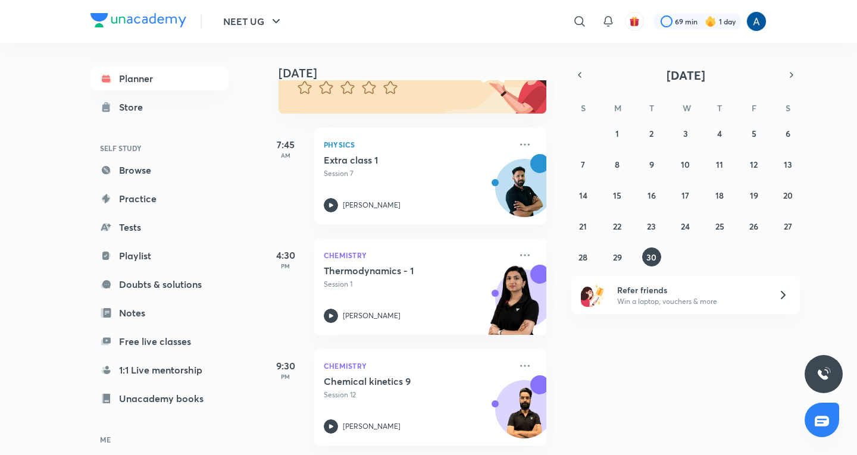  I want to click on abbr: September 15, 2025, so click(617, 195).